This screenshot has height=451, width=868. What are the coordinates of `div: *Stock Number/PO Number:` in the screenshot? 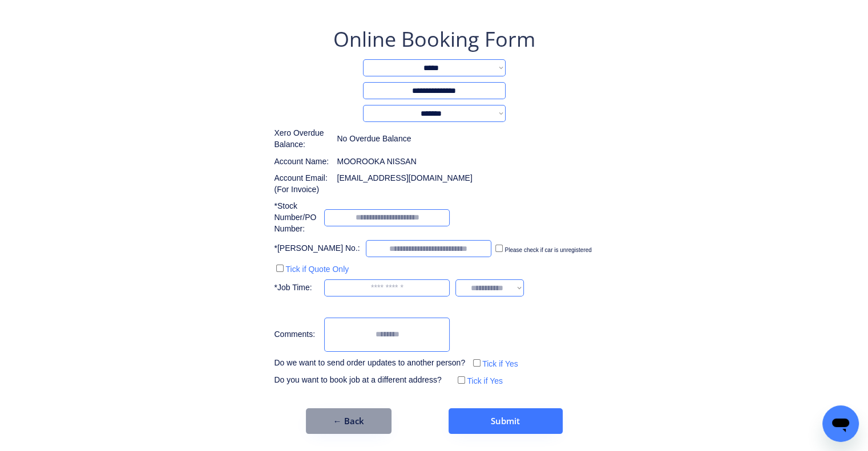 It's located at (296, 217).